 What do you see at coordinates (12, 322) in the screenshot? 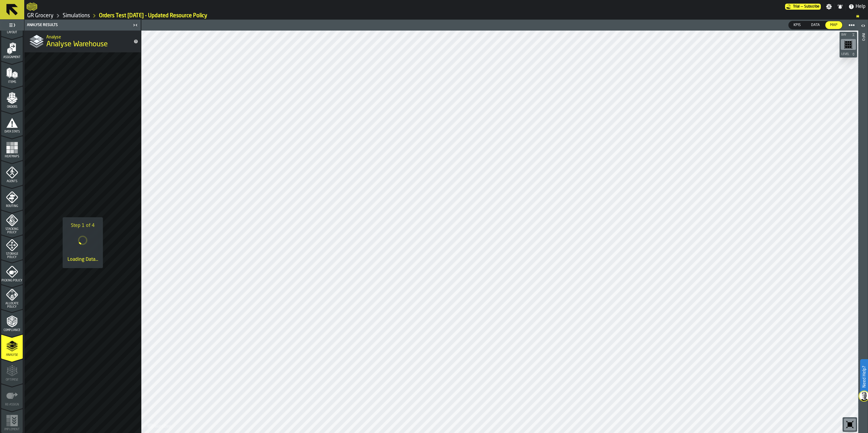
I see `li: menu Compliance` at bounding box center [12, 322].